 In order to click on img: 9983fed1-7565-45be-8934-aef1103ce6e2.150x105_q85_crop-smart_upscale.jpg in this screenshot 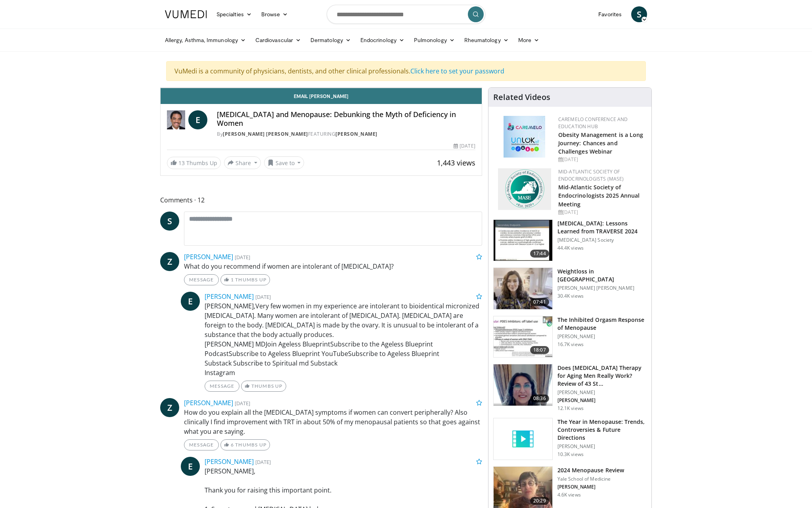, I will do `click(523, 288)`.